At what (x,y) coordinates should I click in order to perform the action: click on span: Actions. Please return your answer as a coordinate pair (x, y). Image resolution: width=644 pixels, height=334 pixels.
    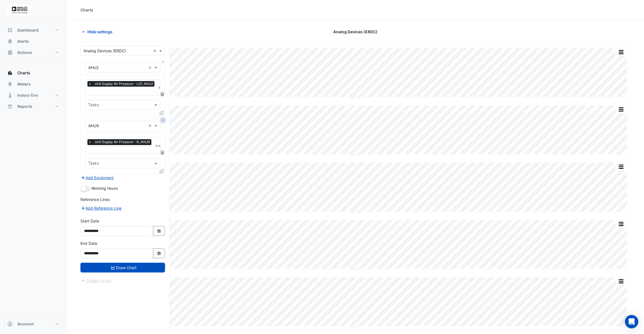
    Looking at the image, I should click on (25, 53).